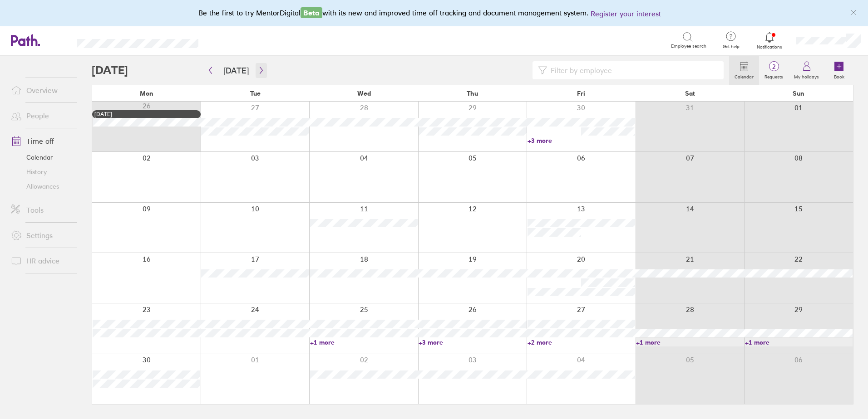 This screenshot has height=419, width=868. Describe the element at coordinates (773, 66) in the screenshot. I see `span: 2` at that location.